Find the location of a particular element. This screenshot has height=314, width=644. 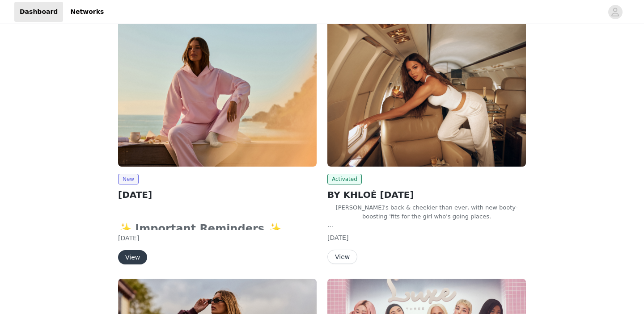

span: New is located at coordinates (129, 179).